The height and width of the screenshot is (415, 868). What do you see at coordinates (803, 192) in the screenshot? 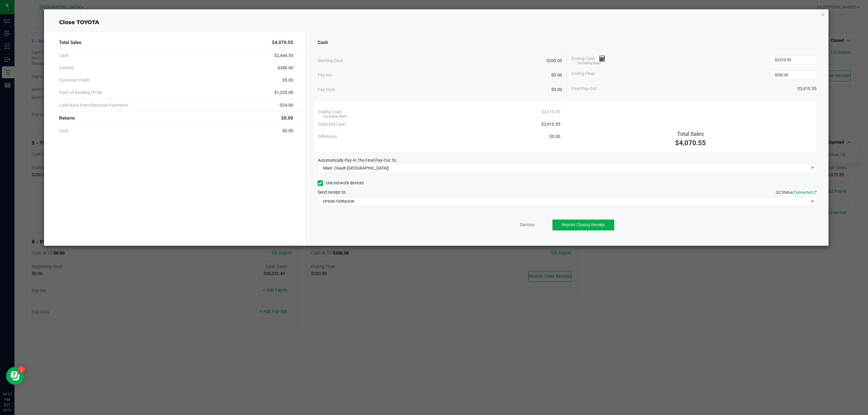
I see `span: Connected` at bounding box center [803, 192].